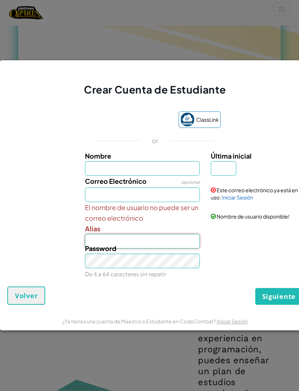  Describe the element at coordinates (191, 182) in the screenshot. I see `span: opcional` at that location.